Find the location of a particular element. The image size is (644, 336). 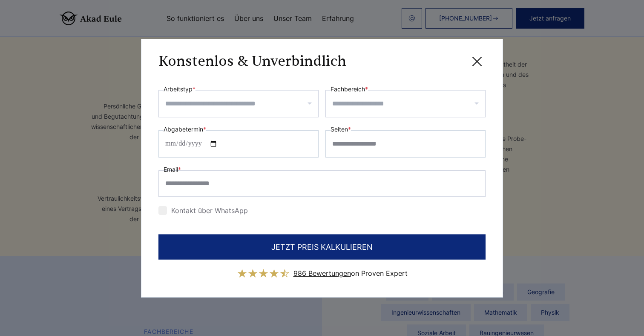

span: 986 Bewertungen is located at coordinates (322, 273).